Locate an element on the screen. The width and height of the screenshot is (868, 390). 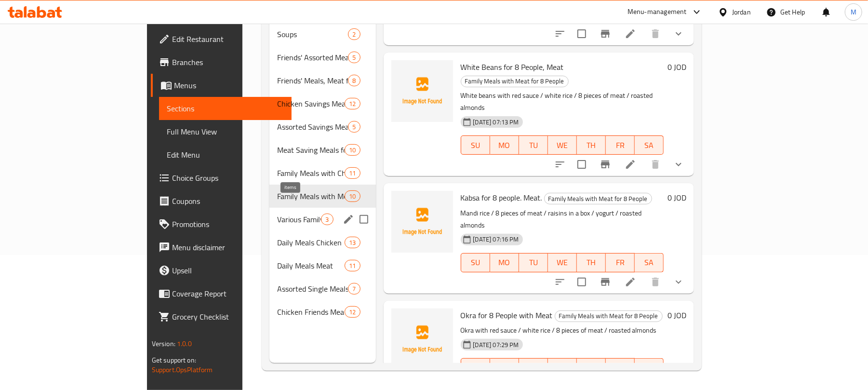
span: TH is located at coordinates (591, 145).